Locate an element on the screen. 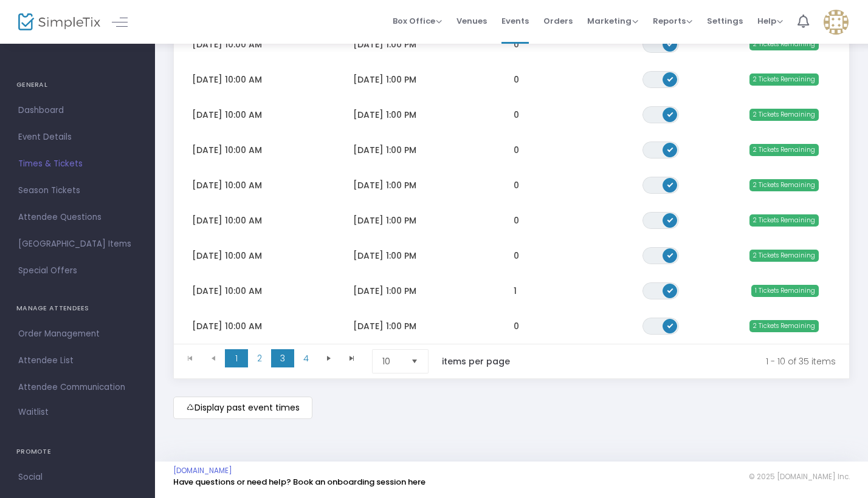  button: Select is located at coordinates (415, 361).